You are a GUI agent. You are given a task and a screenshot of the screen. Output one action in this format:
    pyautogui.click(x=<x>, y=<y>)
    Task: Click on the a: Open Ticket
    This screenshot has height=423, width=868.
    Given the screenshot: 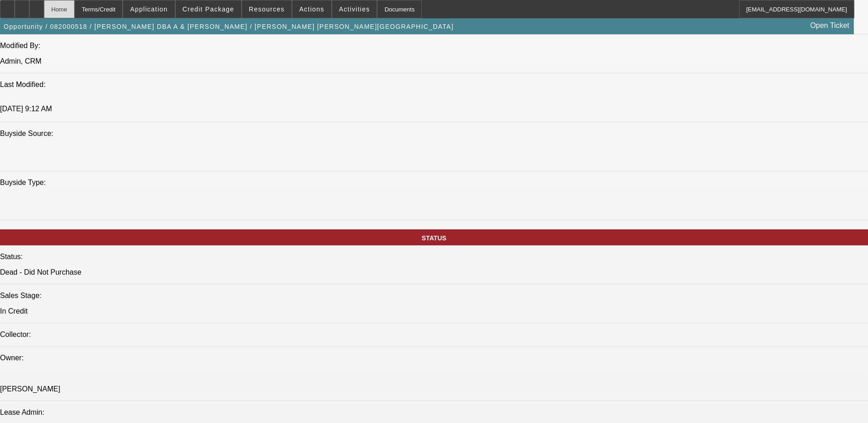 What is the action you would take?
    pyautogui.click(x=829, y=26)
    